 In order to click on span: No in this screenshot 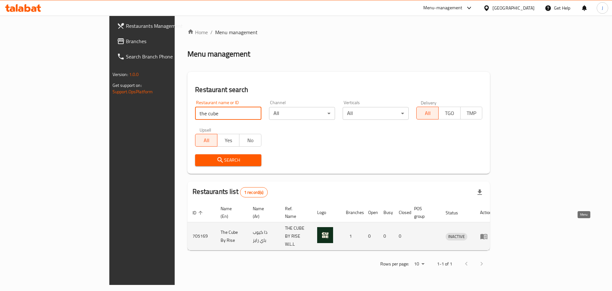, I will do `click(250, 140)`.